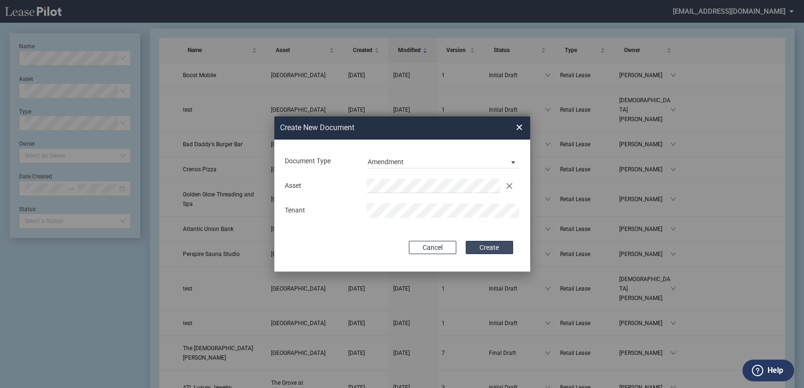  Describe the element at coordinates (381, 128) in the screenshot. I see `h2: Create New Document` at that location.